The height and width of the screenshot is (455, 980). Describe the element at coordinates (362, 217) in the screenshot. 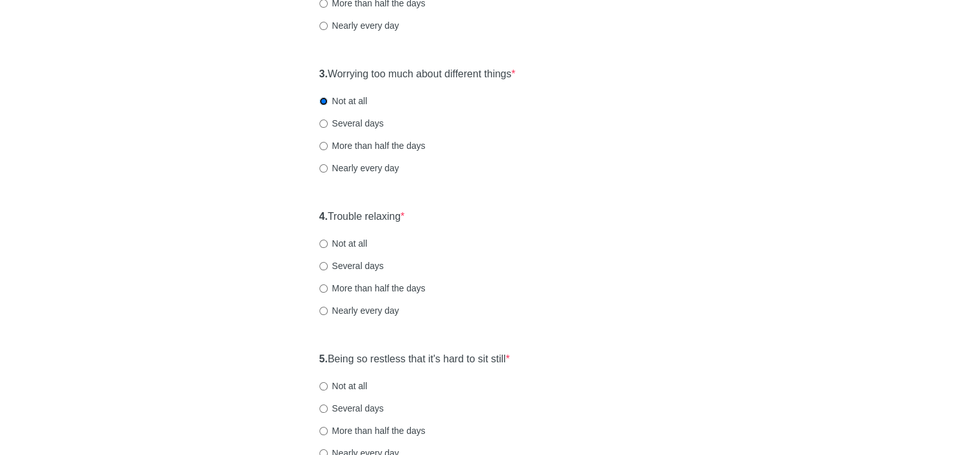

I see `label: Trouble relaxing` at that location.